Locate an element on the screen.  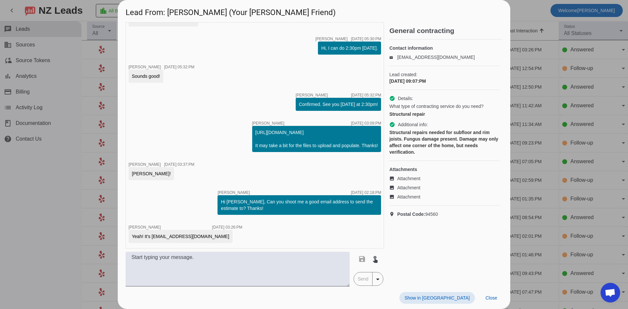
div: Structural repairs needed for subfloor and rim joists. Fungus damage present. Damage may only aff... is located at coordinates (445, 142).